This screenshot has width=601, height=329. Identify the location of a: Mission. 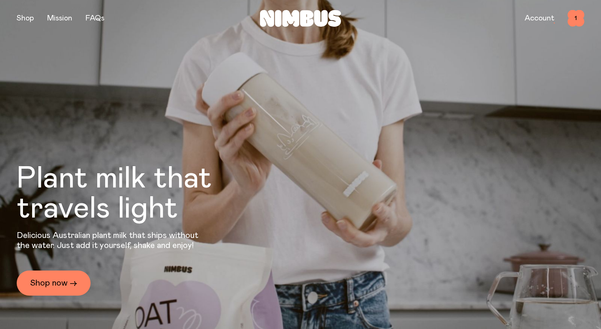
(60, 18).